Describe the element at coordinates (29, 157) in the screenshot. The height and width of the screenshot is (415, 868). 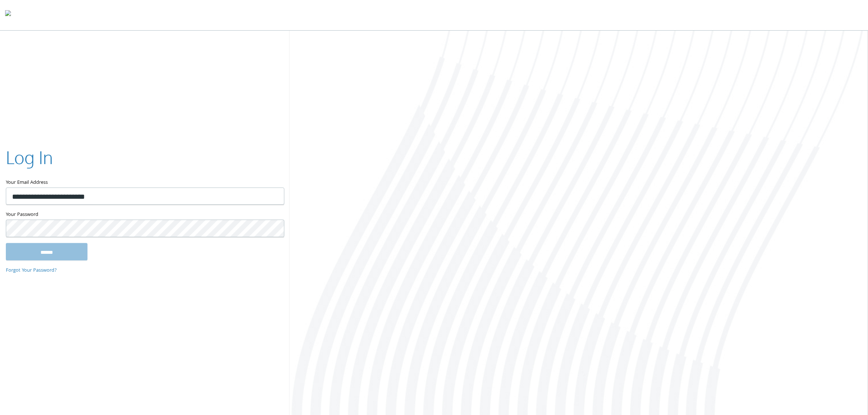
I see `h2: Log In` at that location.